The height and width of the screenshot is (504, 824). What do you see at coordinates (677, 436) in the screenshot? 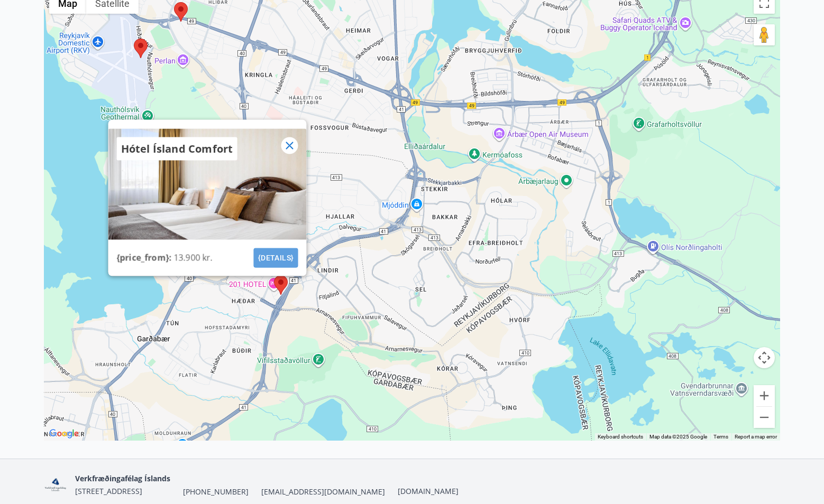
I see `span: Map data ©2025 Google` at bounding box center [677, 436].